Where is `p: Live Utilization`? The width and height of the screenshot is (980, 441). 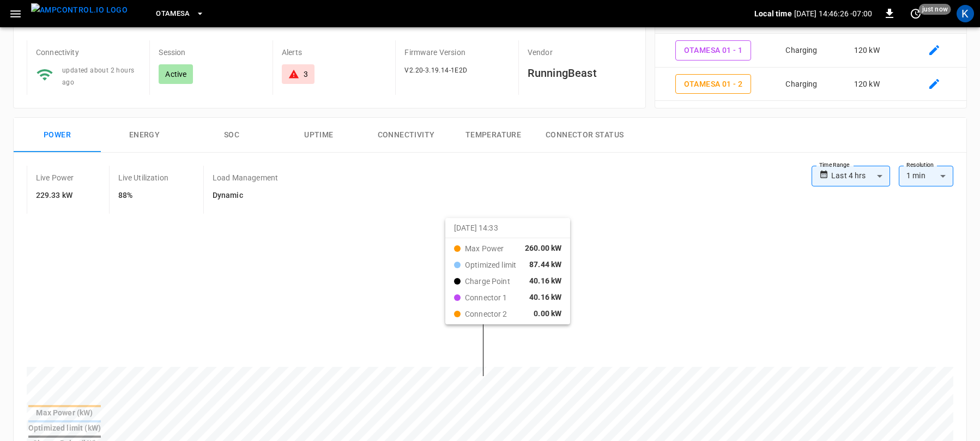
p: Live Utilization is located at coordinates (144, 177).